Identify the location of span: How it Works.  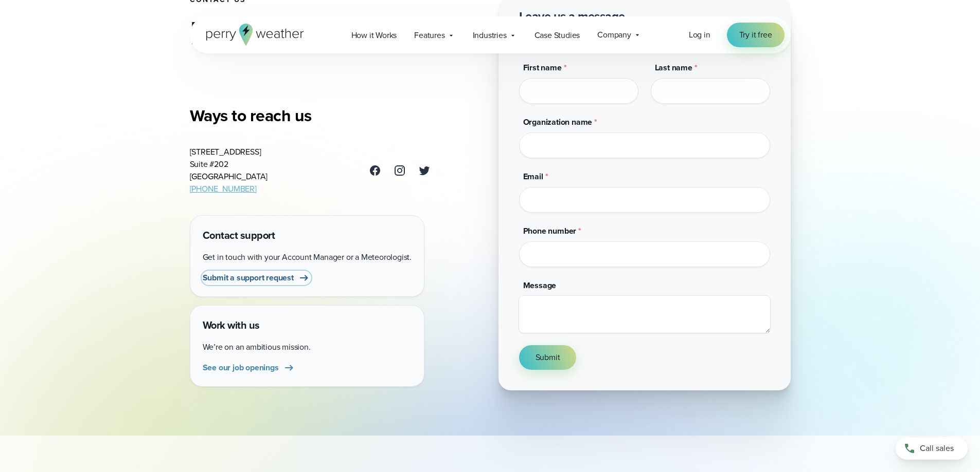
(374, 36).